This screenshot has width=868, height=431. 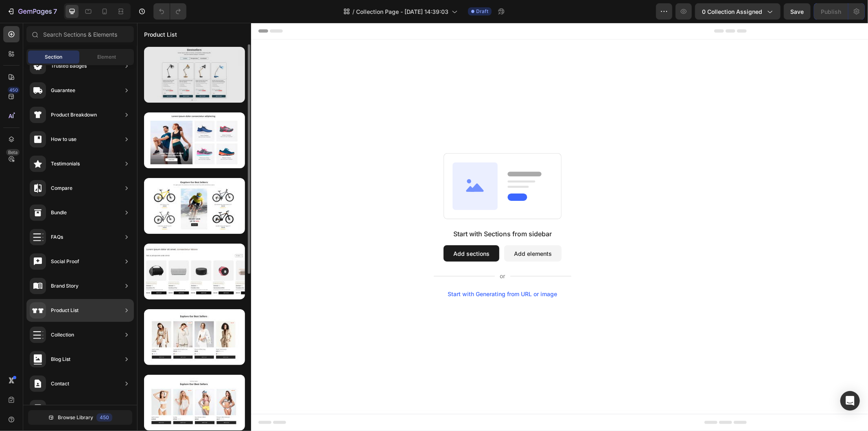 What do you see at coordinates (72, 408) in the screenshot?
I see `div: Sticky Add to Cart` at bounding box center [72, 408].